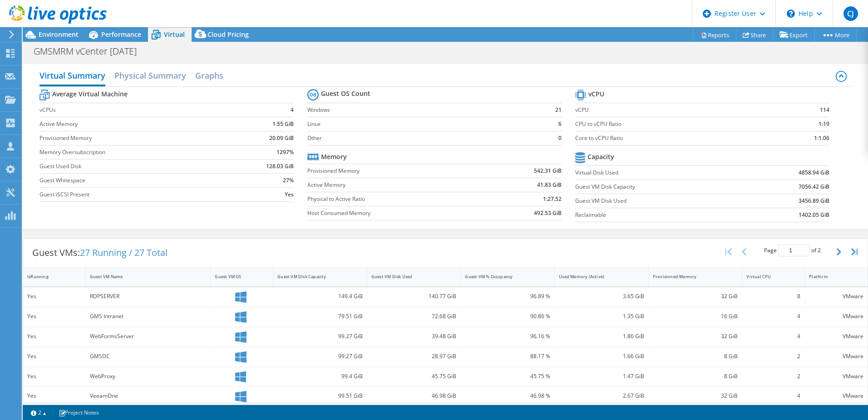 The width and height of the screenshot is (868, 420). What do you see at coordinates (596, 94) in the screenshot?
I see `b: vCPU` at bounding box center [596, 94].